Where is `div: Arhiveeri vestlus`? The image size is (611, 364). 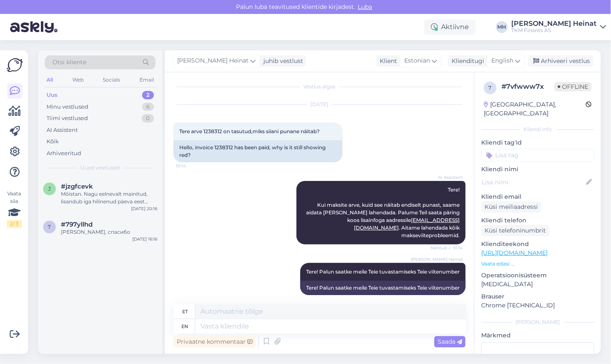
div: Arhiveeri vestlus is located at coordinates (561, 61).